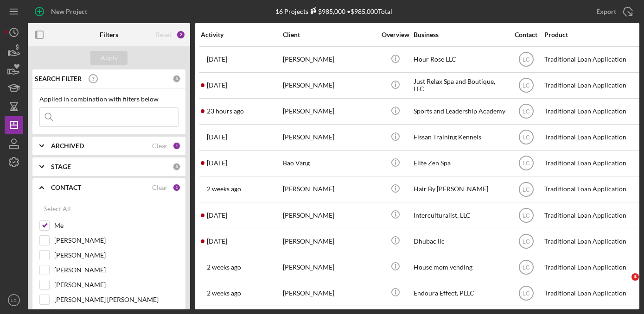  What do you see at coordinates (461, 293) in the screenshot?
I see `div: Endoura Effect, PLLC` at bounding box center [461, 293].